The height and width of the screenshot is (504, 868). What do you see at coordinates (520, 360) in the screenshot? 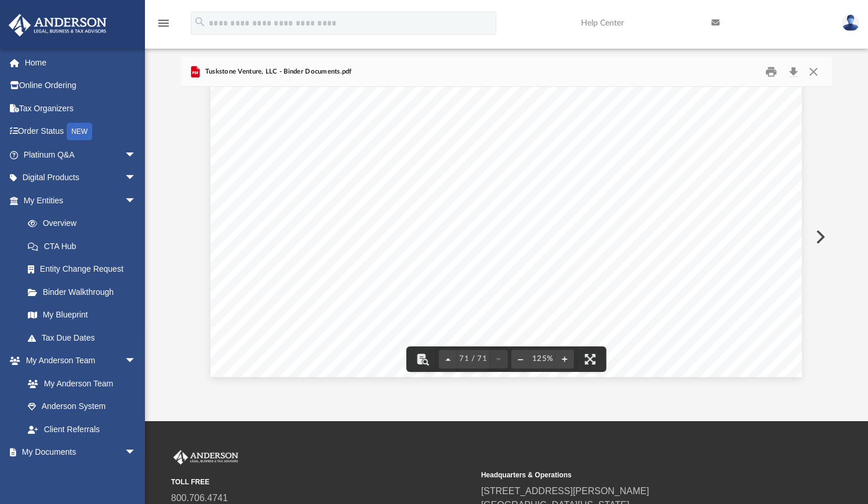
I see `button: Zoom out` at bounding box center [520, 360].